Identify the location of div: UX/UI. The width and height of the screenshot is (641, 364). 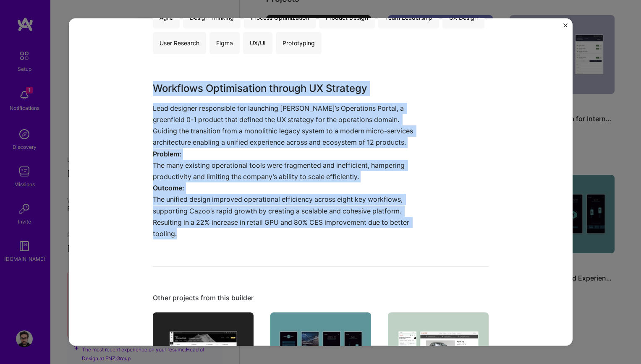
(258, 43).